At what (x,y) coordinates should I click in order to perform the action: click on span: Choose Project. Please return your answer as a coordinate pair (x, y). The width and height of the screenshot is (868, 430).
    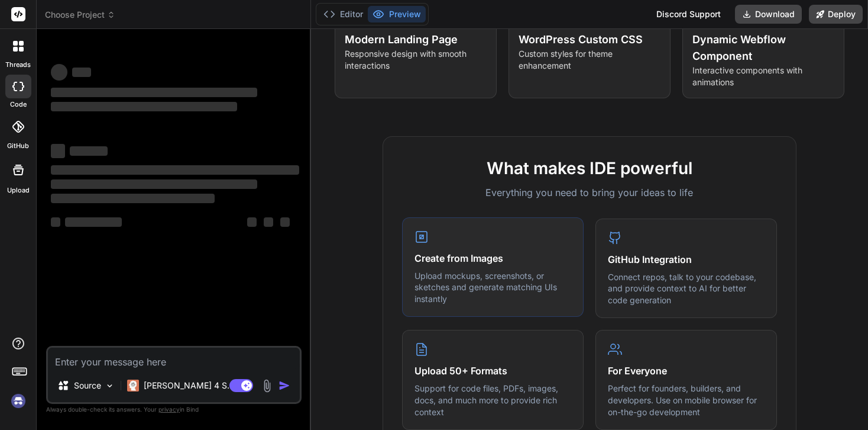
    Looking at the image, I should click on (80, 15).